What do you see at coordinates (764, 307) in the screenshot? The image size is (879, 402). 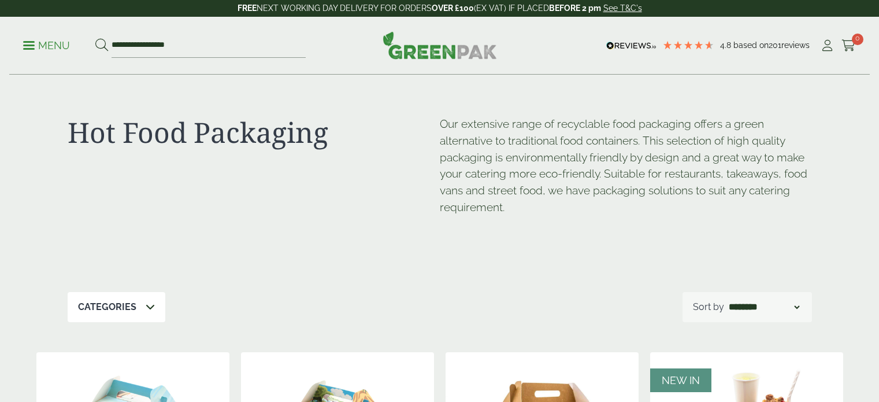 I see `select: Shop order` at bounding box center [764, 307].